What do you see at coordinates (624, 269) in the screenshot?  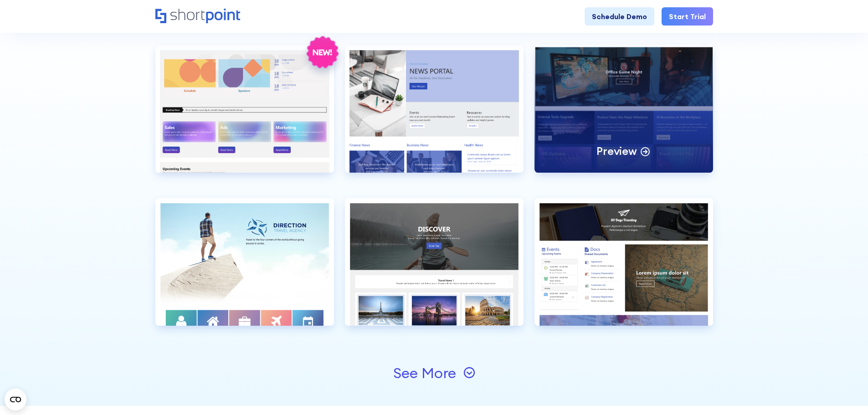 I see `a: News Portal 5` at bounding box center [624, 269].